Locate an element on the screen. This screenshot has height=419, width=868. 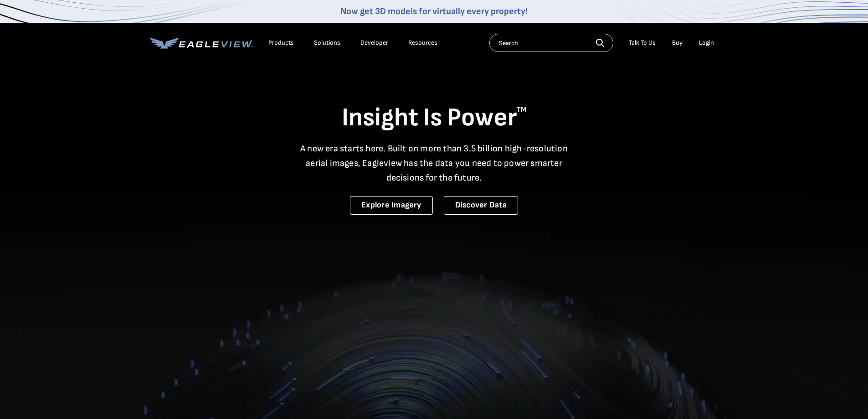
div: Talk To Us is located at coordinates (642, 43).